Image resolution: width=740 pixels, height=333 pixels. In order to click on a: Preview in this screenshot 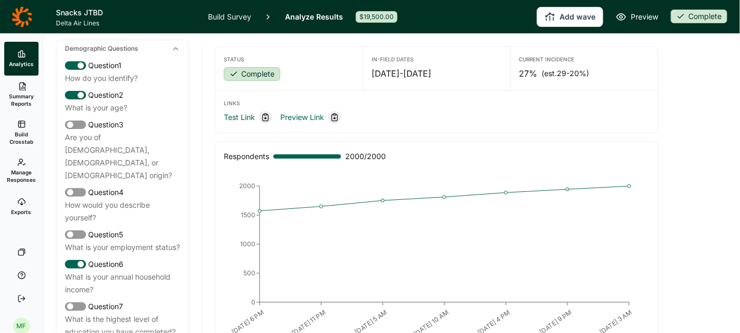, I will do `click(637, 17)`.